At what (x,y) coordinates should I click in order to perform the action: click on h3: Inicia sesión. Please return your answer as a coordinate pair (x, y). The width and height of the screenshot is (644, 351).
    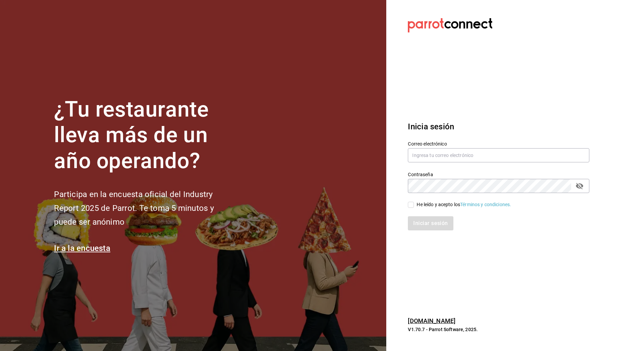
    Looking at the image, I should click on (499, 127).